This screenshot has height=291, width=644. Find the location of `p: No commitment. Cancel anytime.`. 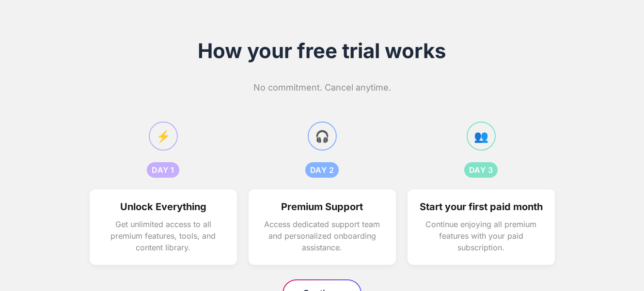

p: No commitment. Cancel anytime. is located at coordinates (322, 87).